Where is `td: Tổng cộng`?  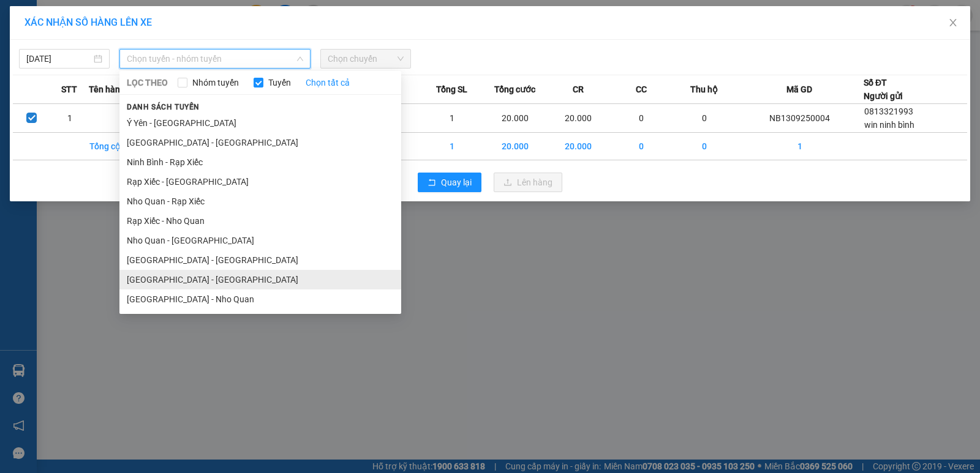
td: Tổng cộng is located at coordinates (120, 147).